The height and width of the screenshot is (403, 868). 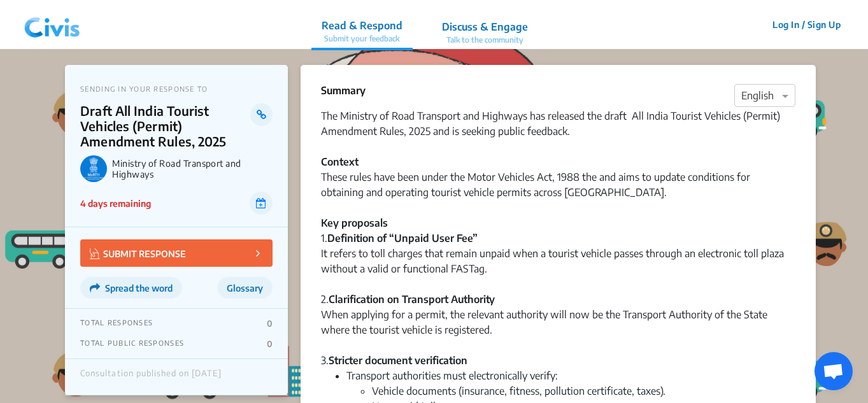 What do you see at coordinates (558, 322) in the screenshot?
I see `div: 2. When applying for a permit, the relevant authority will now be the Transport Authority of the ...` at bounding box center [558, 322].